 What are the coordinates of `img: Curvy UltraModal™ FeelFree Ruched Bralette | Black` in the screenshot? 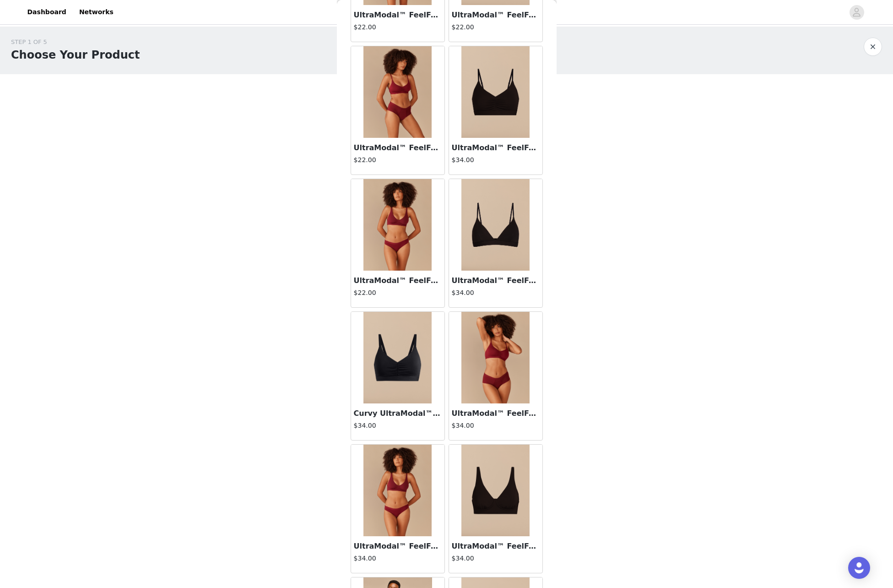 It's located at (398, 358).